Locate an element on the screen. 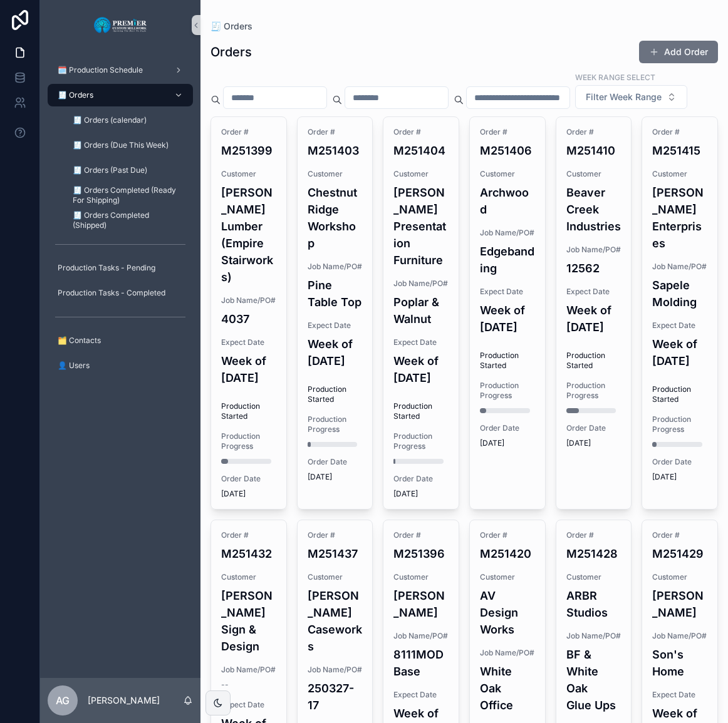  h4: ARBR Studios is located at coordinates (594, 605).